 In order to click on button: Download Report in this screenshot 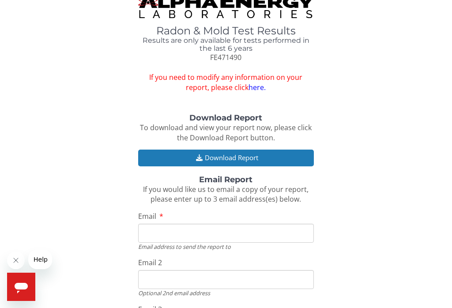, I will do `click(226, 158)`.